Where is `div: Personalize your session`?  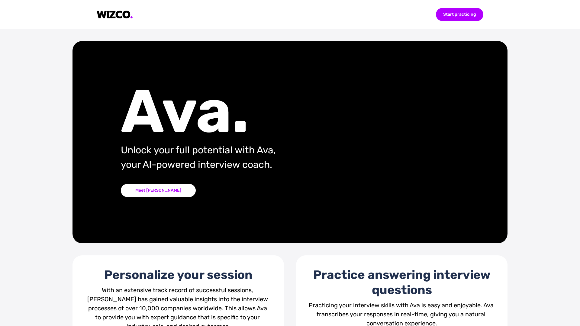
div: Personalize your session is located at coordinates (178, 275).